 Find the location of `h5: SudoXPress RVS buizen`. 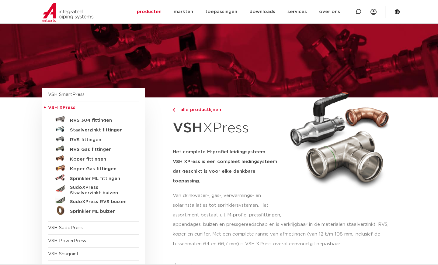

h5: SudoXPress RVS buizen is located at coordinates (100, 202).